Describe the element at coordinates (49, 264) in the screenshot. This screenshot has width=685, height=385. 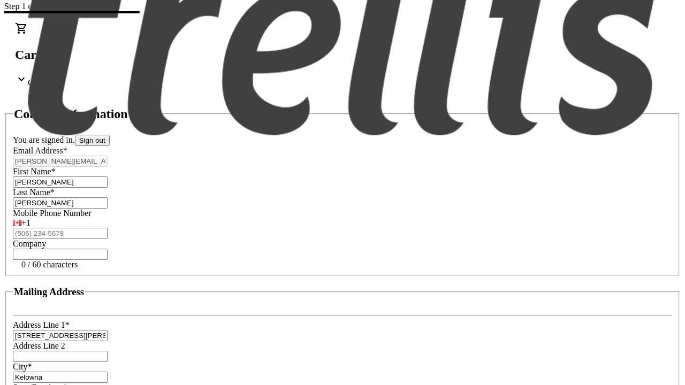
I see `tr-character-limit: 0 / 60 characters` at that location.